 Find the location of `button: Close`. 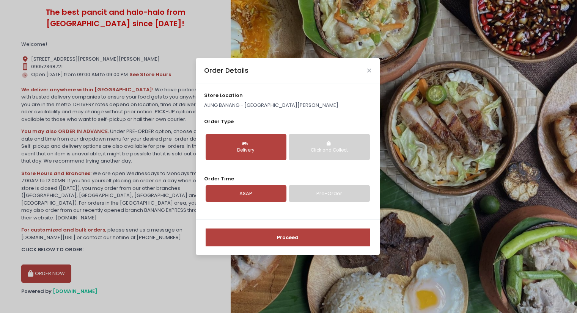

button: Close is located at coordinates (369, 71).